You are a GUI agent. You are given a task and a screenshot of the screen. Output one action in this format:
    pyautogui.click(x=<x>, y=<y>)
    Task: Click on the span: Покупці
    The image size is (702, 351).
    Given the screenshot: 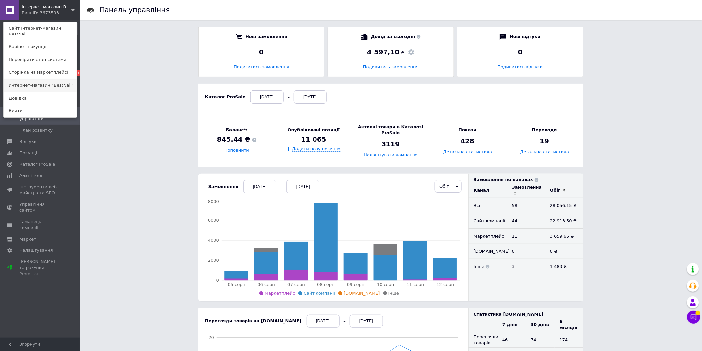 What is the action you would take?
    pyautogui.click(x=28, y=153)
    